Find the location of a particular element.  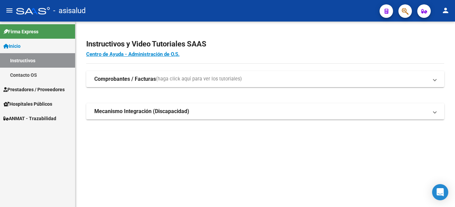

mat-icon: person is located at coordinates (446, 10).